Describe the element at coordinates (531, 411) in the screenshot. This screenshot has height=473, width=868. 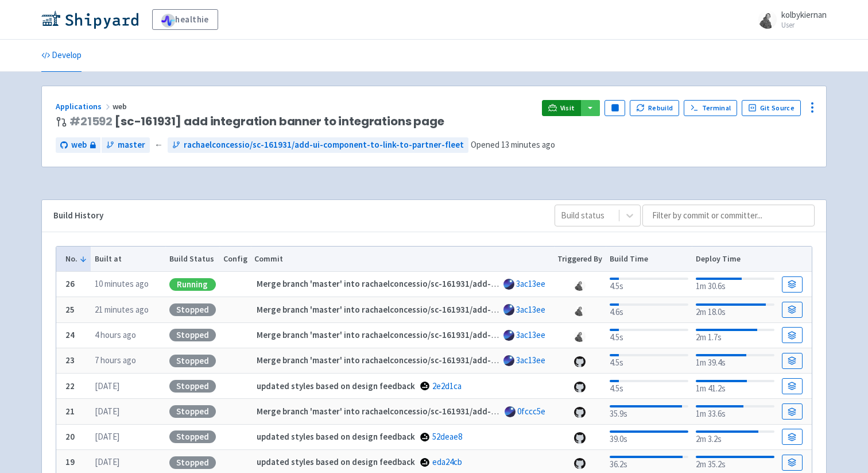
I see `a: 0fccc5e` at that location.